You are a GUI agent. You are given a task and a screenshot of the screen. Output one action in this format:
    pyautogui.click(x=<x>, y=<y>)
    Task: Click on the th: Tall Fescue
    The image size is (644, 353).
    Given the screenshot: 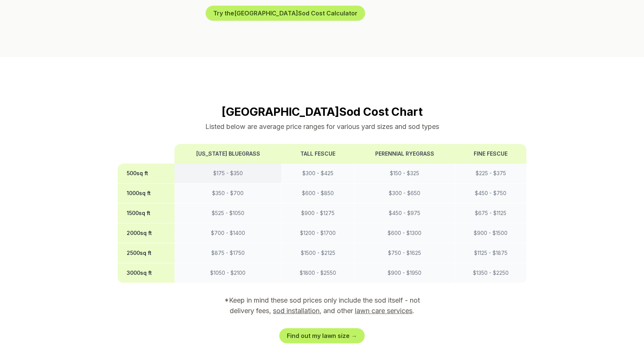 What is the action you would take?
    pyautogui.click(x=318, y=154)
    